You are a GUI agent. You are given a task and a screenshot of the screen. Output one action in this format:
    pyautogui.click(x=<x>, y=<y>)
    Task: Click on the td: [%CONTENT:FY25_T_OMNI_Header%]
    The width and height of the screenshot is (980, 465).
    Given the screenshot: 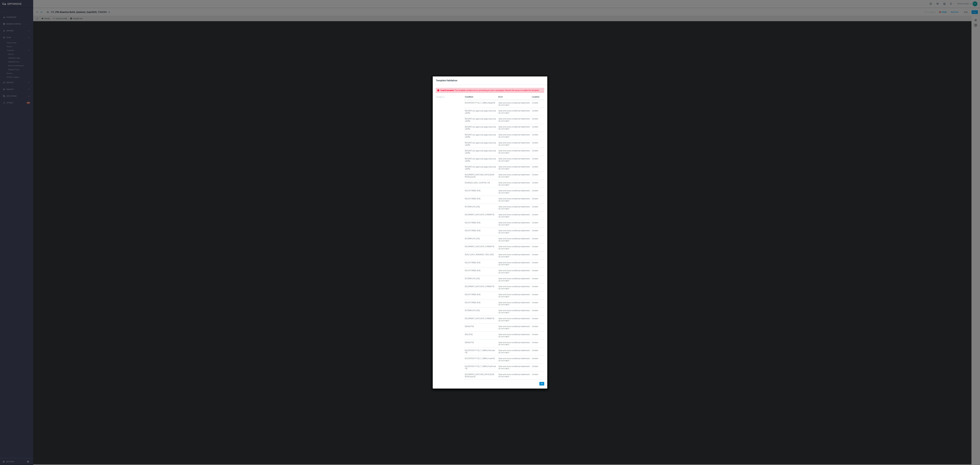 What is the action you would take?
    pyautogui.click(x=481, y=104)
    